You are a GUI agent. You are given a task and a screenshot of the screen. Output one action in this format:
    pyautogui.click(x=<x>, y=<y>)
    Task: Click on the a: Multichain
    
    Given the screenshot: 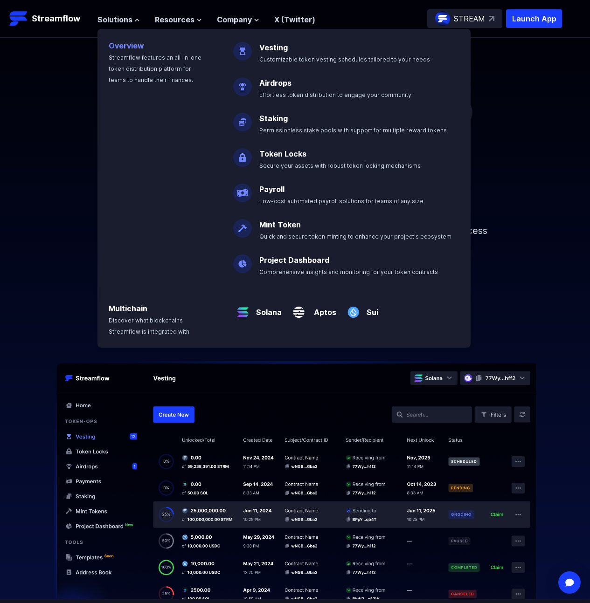 What is the action you would take?
    pyautogui.click(x=128, y=309)
    